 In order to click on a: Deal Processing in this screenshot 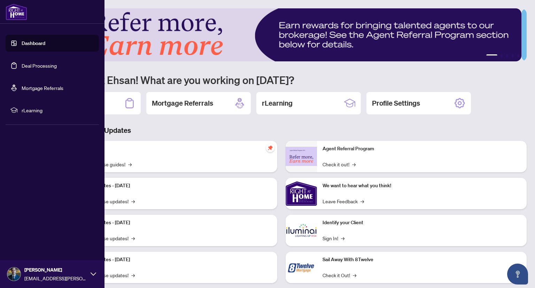, I will do `click(39, 66)`.